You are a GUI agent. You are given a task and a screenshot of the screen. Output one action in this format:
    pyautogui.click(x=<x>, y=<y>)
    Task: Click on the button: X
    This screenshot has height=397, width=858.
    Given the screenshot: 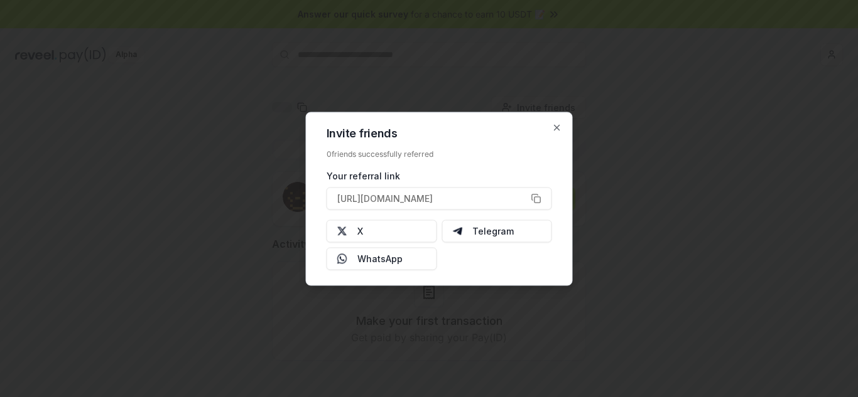 What is the action you would take?
    pyautogui.click(x=382, y=231)
    